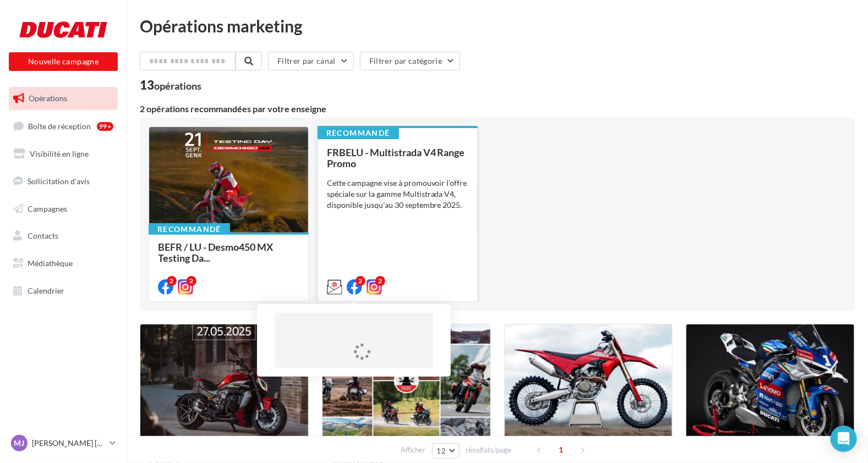 Image resolution: width=868 pixels, height=463 pixels. I want to click on div: 99+, so click(105, 127).